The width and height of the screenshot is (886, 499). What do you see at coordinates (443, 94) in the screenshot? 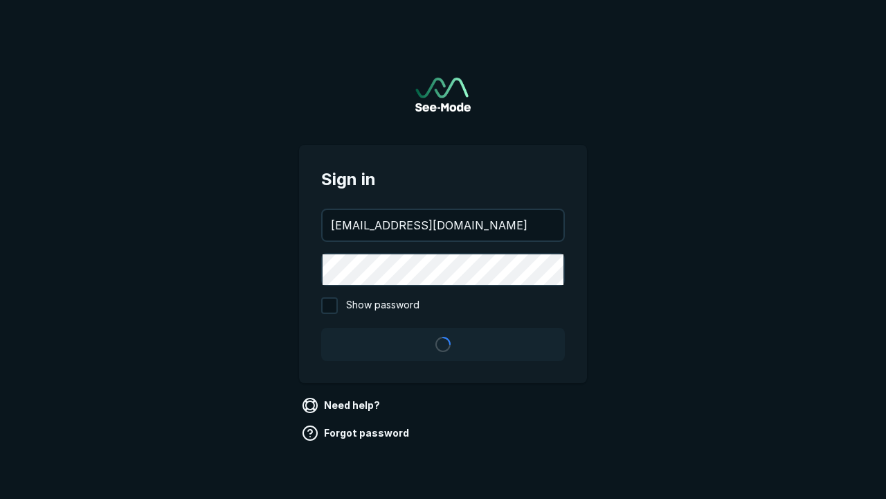
I see `img: See-Mode Logo` at bounding box center [443, 94].